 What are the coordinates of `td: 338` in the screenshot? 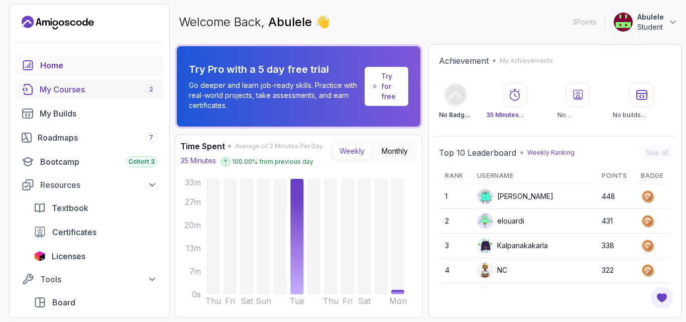 It's located at (615, 245).